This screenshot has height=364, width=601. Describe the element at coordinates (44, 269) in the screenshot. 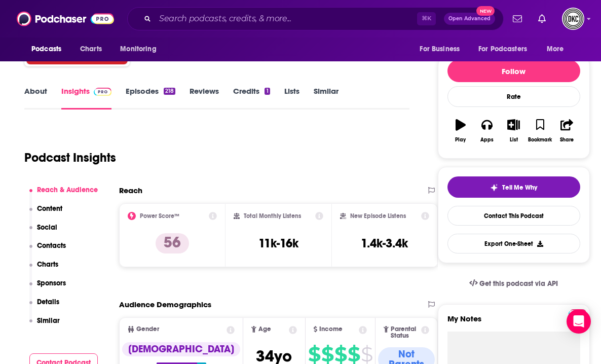

I see `button: Charts` at that location.